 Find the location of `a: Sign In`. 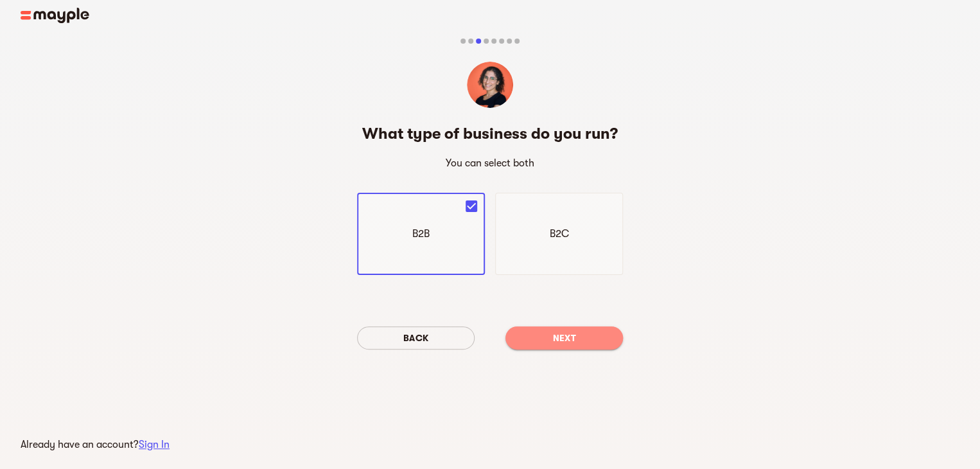

a: Sign In is located at coordinates (154, 445).